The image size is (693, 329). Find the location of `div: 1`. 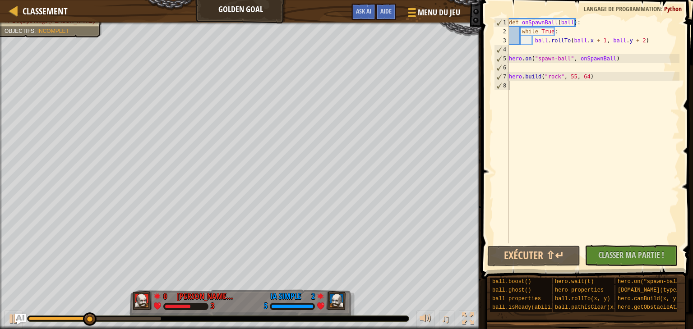

div: 1 is located at coordinates (501, 23).